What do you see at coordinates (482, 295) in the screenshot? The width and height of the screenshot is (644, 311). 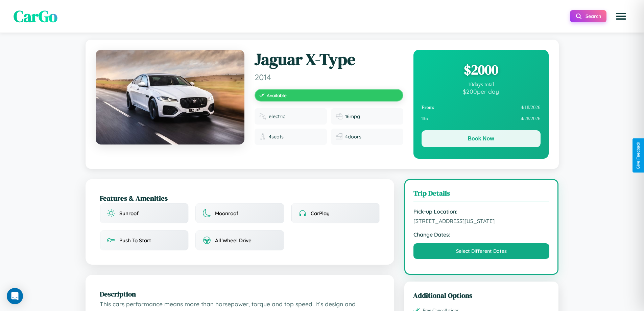 I see `h3: Additional Options` at bounding box center [482, 295].